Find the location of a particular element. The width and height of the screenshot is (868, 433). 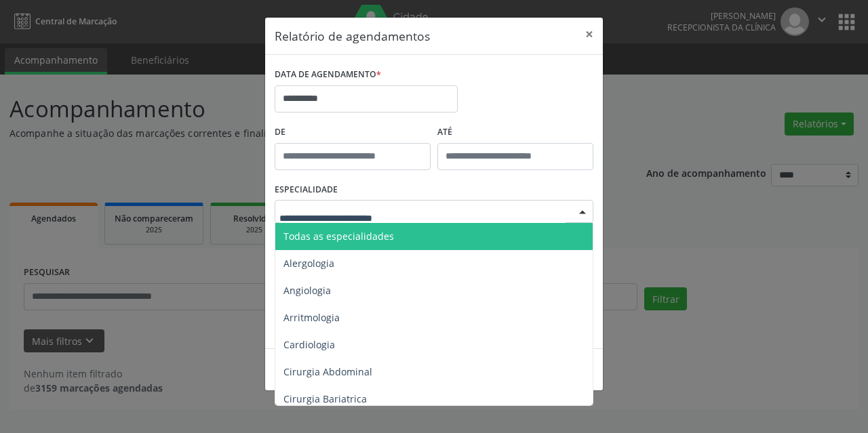

span: Arritmologia is located at coordinates (311, 317).